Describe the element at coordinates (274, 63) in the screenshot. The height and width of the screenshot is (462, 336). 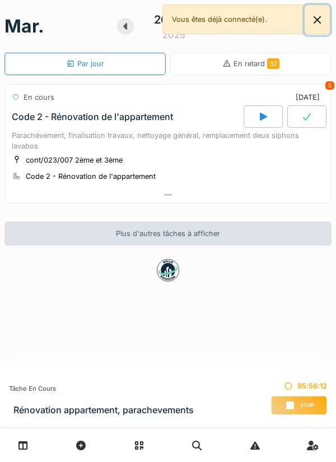
I see `span: 32` at that location.